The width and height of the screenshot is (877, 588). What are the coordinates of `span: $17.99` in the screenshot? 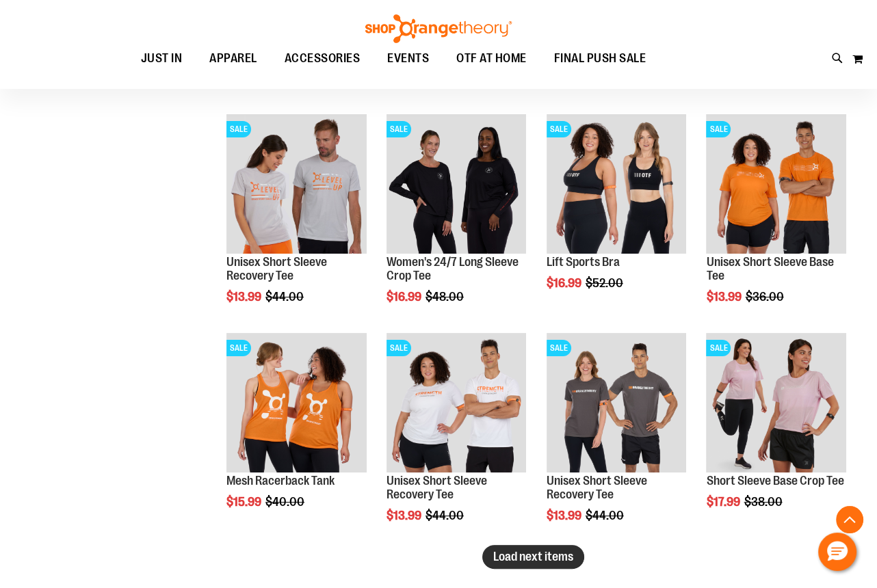 It's located at (724, 501).